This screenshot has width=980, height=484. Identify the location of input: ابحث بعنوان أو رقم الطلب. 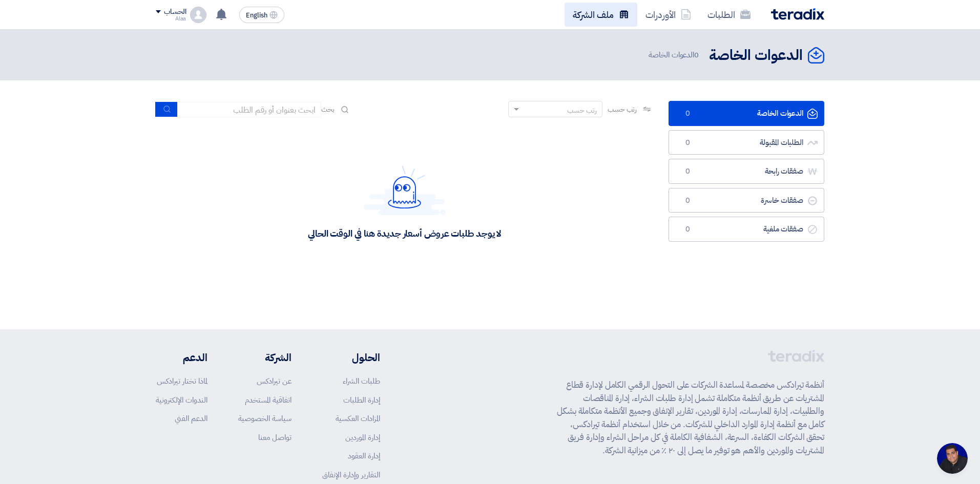
(250, 109).